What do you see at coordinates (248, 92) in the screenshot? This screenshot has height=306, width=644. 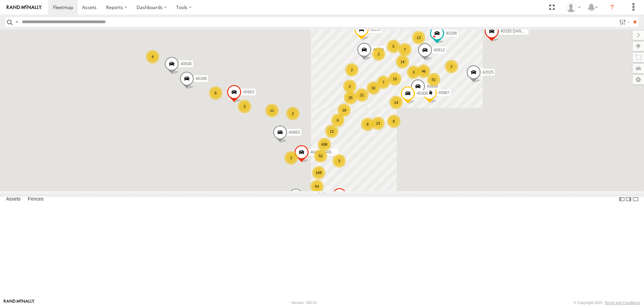 I see `span: 40963` at bounding box center [248, 92].